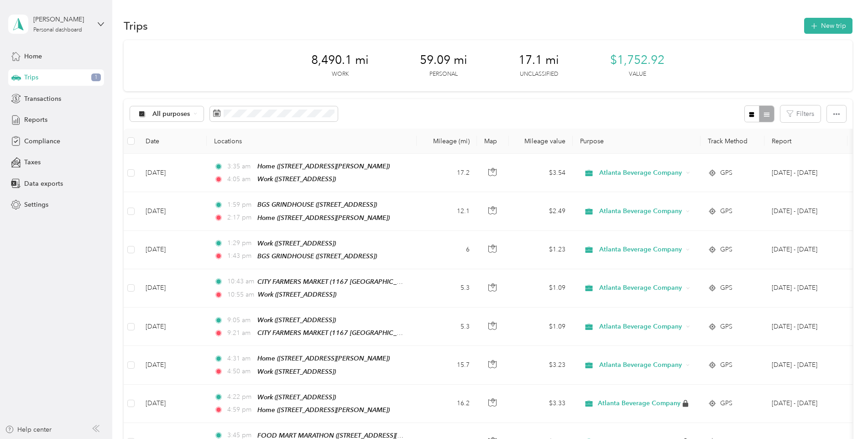 This screenshot has width=868, height=439. Describe the element at coordinates (240, 256) in the screenshot. I see `span: 1:43 pm` at that location.